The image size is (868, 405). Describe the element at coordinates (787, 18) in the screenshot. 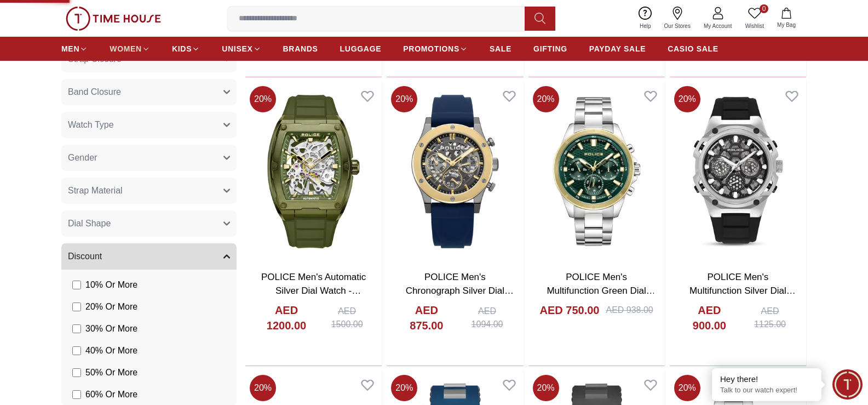

I see `button: My Bag` at that location.